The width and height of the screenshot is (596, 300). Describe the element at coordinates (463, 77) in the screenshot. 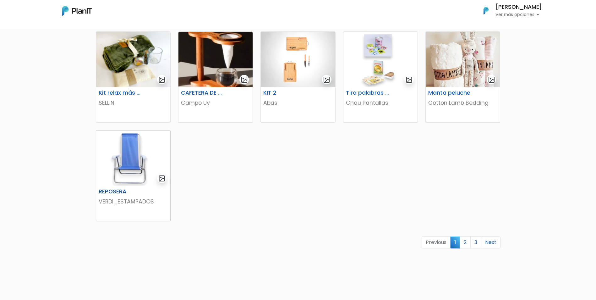

I see `a: gallery-light Manta peluche Cotton Lamb Bedding` at that location.